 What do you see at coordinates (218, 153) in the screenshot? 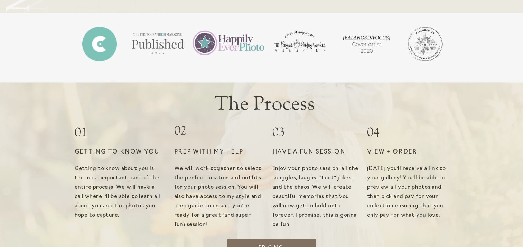
I see `p: Prep with my help` at bounding box center [218, 153].